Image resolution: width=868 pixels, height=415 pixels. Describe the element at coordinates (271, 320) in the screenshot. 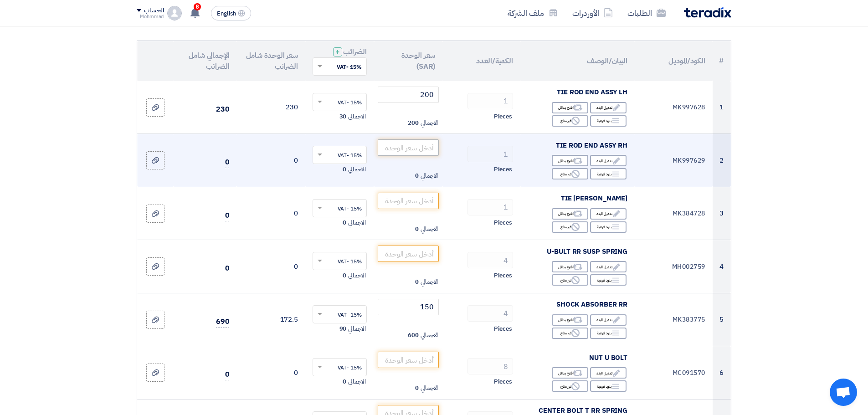

I see `td: 172.5` at that location.